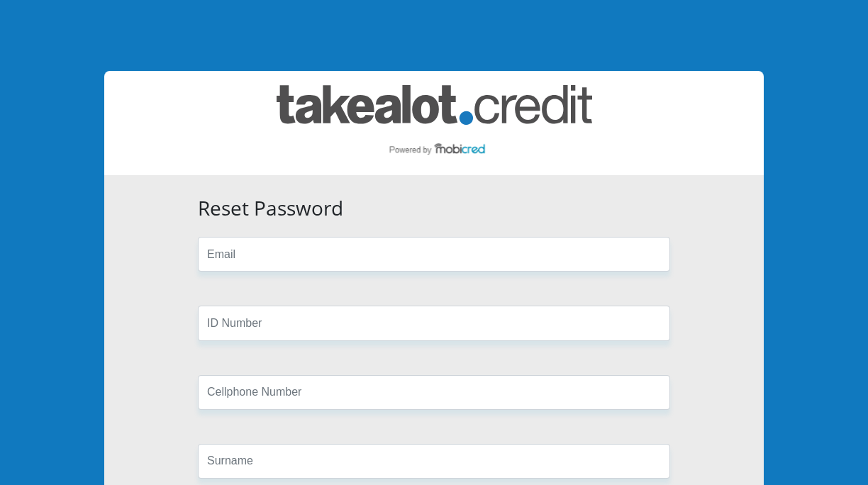 This screenshot has height=485, width=868. Describe the element at coordinates (434, 322) in the screenshot. I see `input: ID Number` at that location.